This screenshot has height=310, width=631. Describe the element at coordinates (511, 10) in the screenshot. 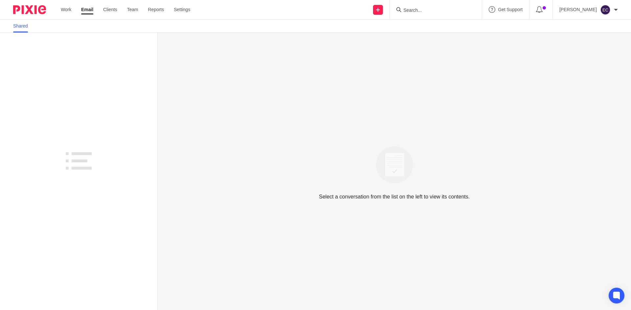

I see `span: Get Support` at that location.